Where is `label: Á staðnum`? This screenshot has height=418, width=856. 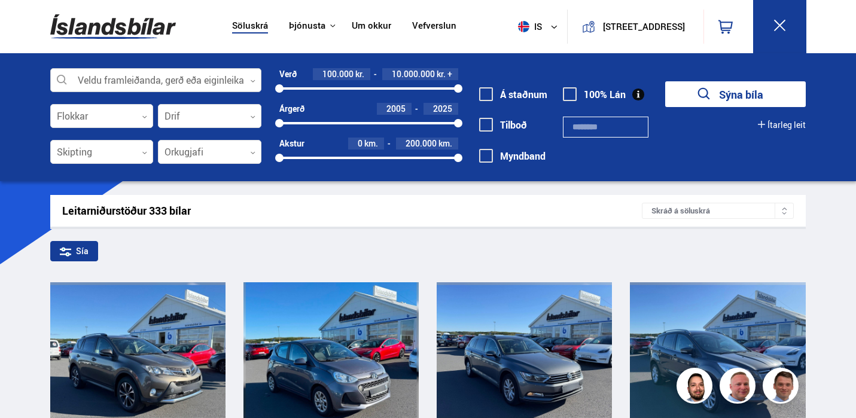 label: Á staðnum is located at coordinates (513, 95).